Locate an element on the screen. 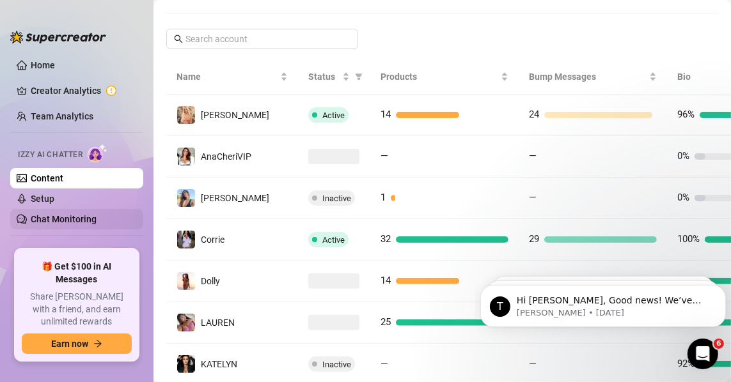  span: 29 is located at coordinates (534, 239).